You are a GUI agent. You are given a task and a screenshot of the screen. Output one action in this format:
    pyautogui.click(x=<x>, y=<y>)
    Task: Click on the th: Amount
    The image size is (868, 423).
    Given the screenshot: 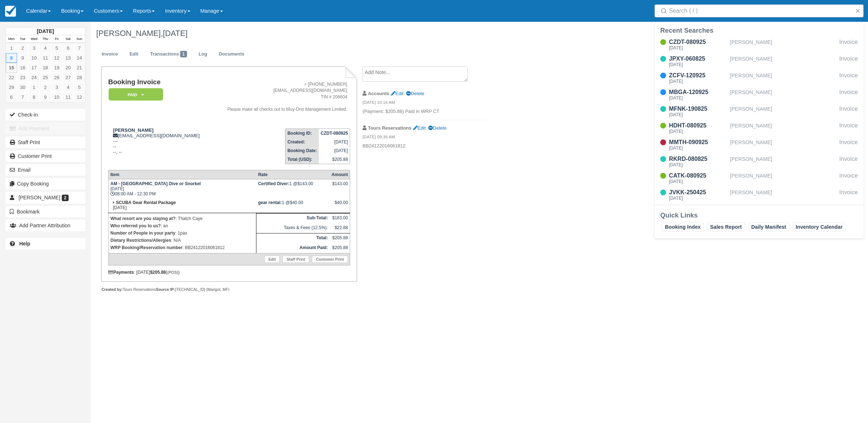 What is the action you would take?
    pyautogui.click(x=340, y=175)
    